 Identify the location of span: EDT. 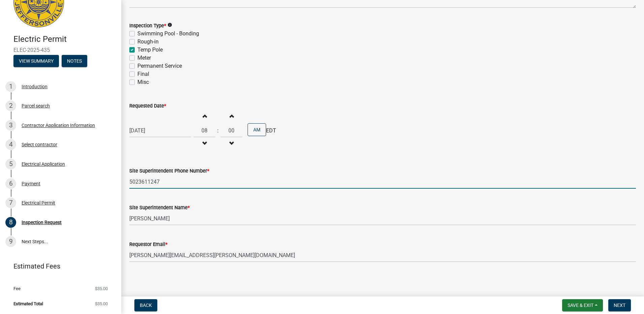
(271, 131).